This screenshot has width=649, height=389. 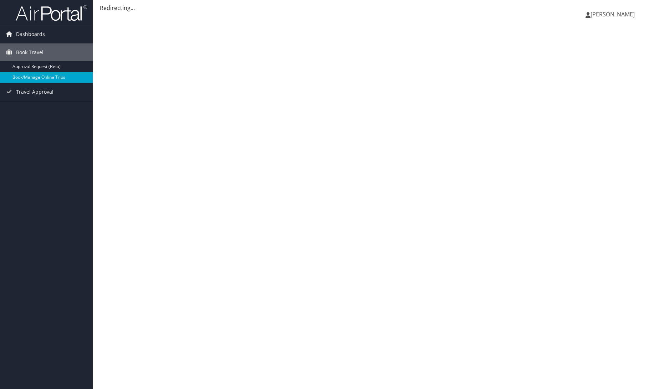 I want to click on span: Travel Approval, so click(x=35, y=92).